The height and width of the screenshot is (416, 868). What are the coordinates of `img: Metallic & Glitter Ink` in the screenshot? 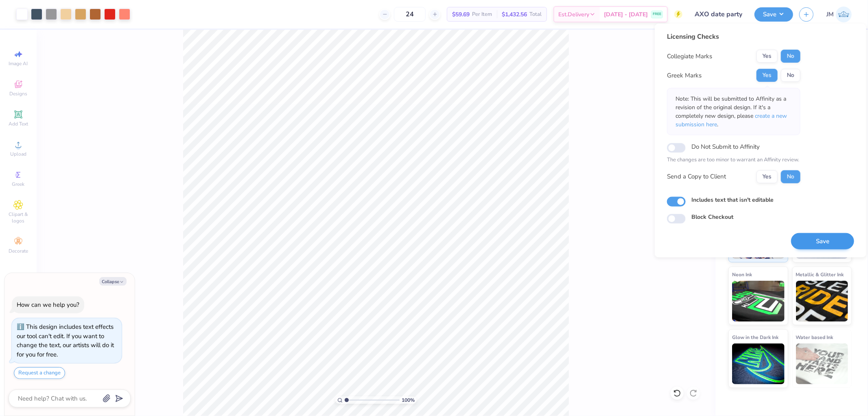 It's located at (822, 301).